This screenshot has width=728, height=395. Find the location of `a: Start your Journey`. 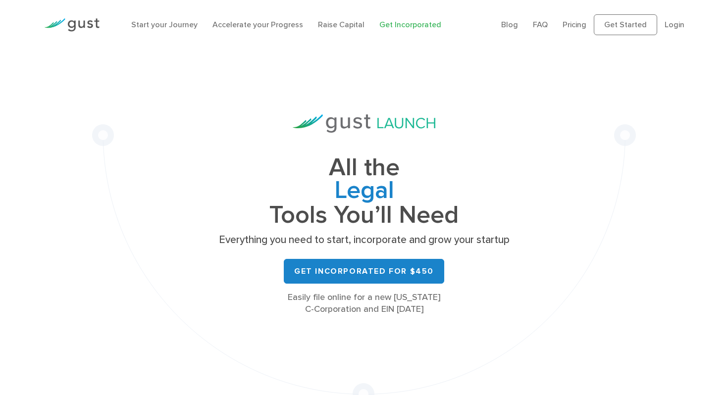

a: Start your Journey is located at coordinates (164, 24).